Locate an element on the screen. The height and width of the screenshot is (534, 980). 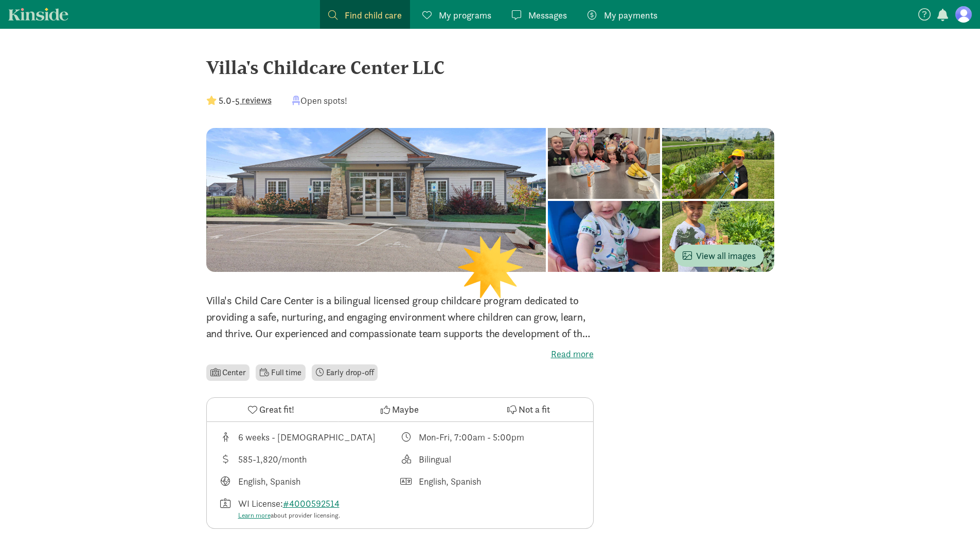
strong: 5.0 is located at coordinates (225, 100).